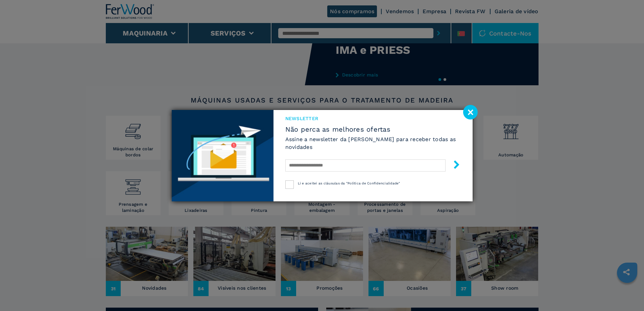 The height and width of the screenshot is (311, 644). Describe the element at coordinates (349, 183) in the screenshot. I see `span: Li e aceitei as cláusulas da "Política de Confidencialidade"` at that location.